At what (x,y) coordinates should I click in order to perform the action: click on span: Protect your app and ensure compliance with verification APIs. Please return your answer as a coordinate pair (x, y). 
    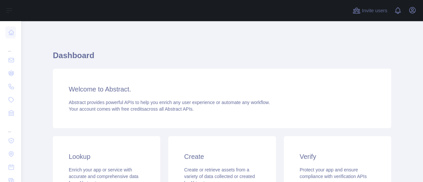
    Looking at the image, I should click on (333, 173).